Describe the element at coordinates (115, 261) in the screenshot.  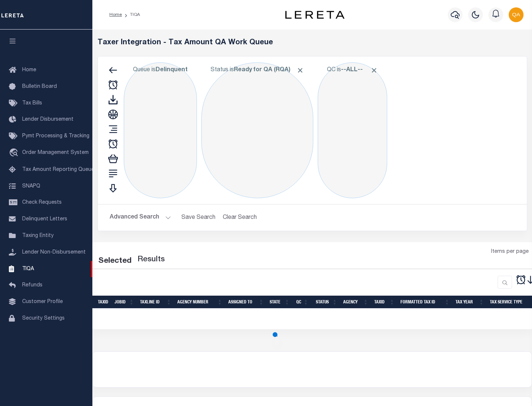
I see `div: Selected` at that location.